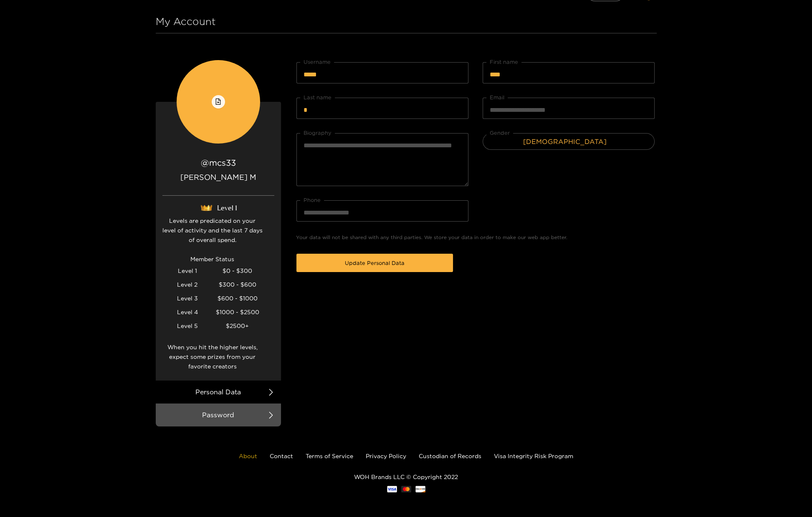  What do you see at coordinates (569, 142) in the screenshot?
I see `span: Male` at bounding box center [569, 142].